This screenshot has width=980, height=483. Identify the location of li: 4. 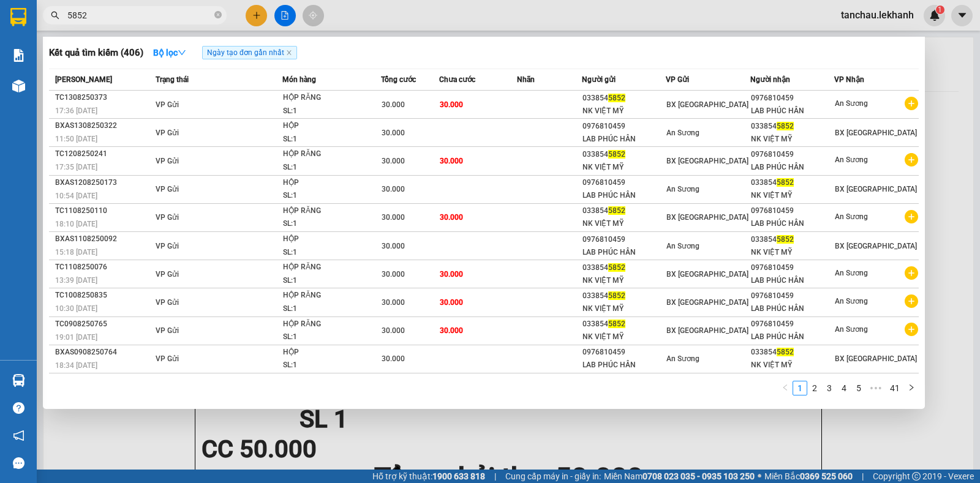
(844, 388).